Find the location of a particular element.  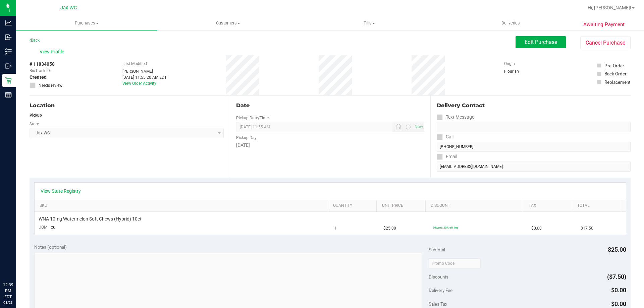

span: Discounts is located at coordinates (439, 277).